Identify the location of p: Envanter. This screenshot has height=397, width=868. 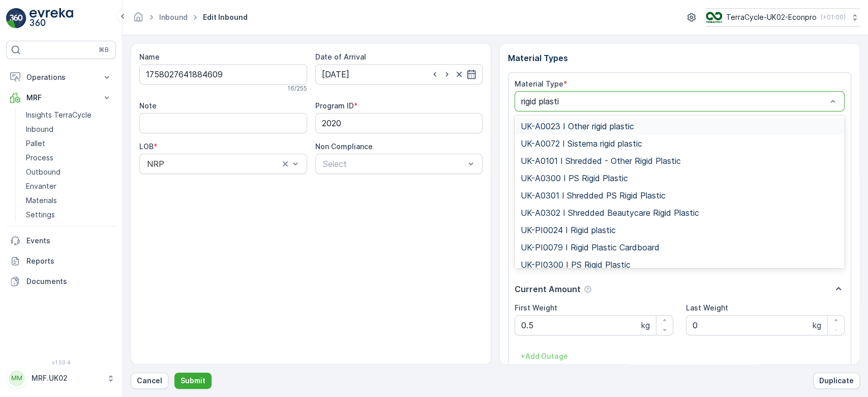
(41, 186).